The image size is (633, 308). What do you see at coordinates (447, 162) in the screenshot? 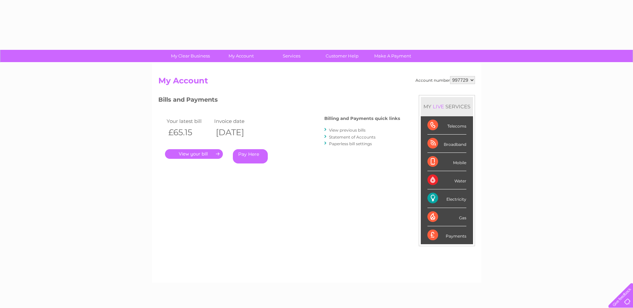
I see `div: Mobile` at bounding box center [447, 162].